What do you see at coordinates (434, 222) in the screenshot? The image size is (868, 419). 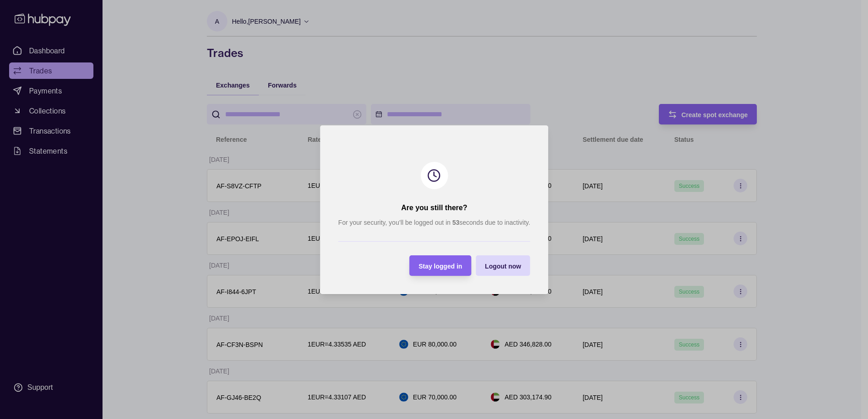 I see `p: For your security, you’ll be logged out in seconds due to inactivity.` at bounding box center [434, 222].